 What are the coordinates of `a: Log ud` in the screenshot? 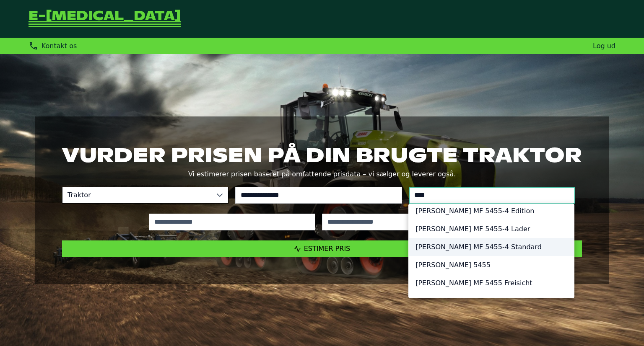 It's located at (604, 46).